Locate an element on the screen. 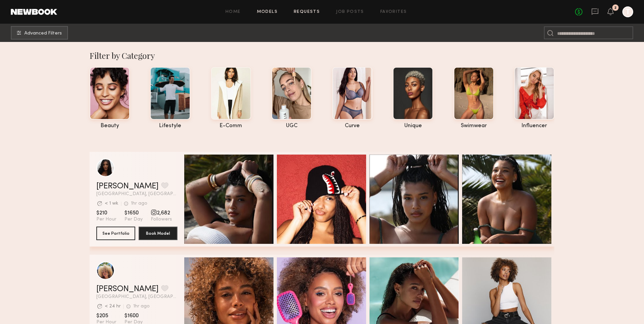 The width and height of the screenshot is (644, 324). button: Advanced Filters is located at coordinates (39, 33).